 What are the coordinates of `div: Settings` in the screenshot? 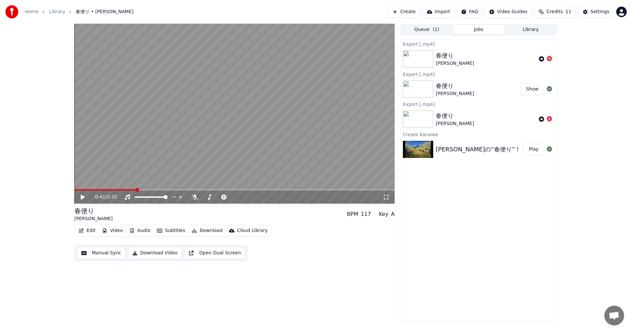 It's located at (600, 12).